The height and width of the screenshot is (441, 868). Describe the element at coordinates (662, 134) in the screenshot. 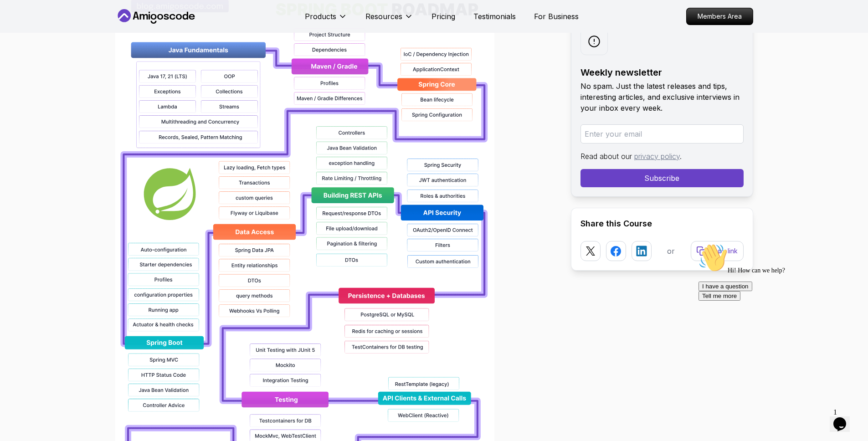

I see `input: Enter your email` at that location.